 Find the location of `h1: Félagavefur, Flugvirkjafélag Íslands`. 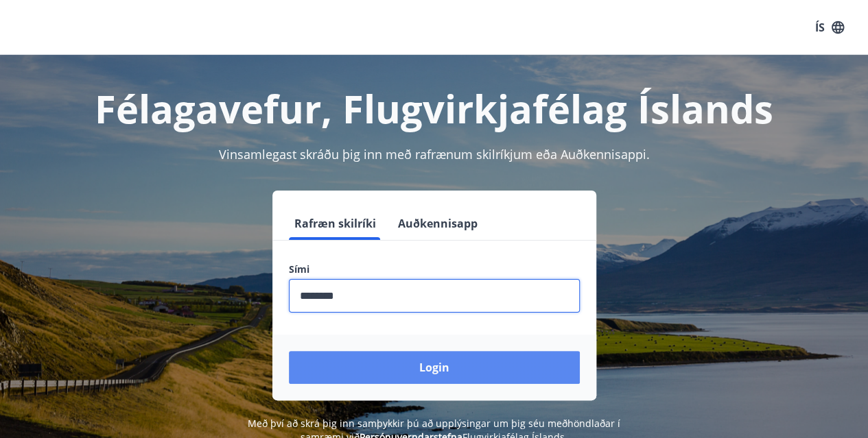

h1: Félagavefur, Flugvirkjafélag Íslands is located at coordinates (434, 108).